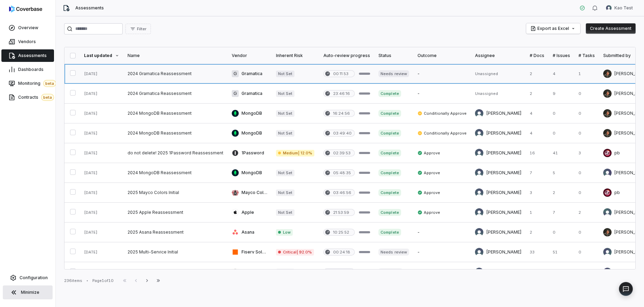 The width and height of the screenshot is (644, 307). Describe the element at coordinates (25, 9) in the screenshot. I see `img: logo-D7KZi-bG.svg` at that location.